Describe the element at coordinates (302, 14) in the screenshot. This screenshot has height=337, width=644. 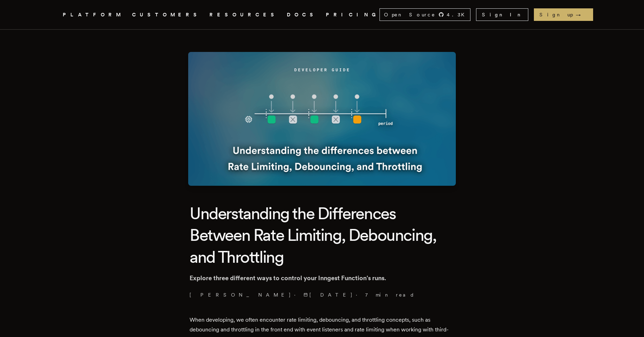
I see `a: DOCS` at that location.